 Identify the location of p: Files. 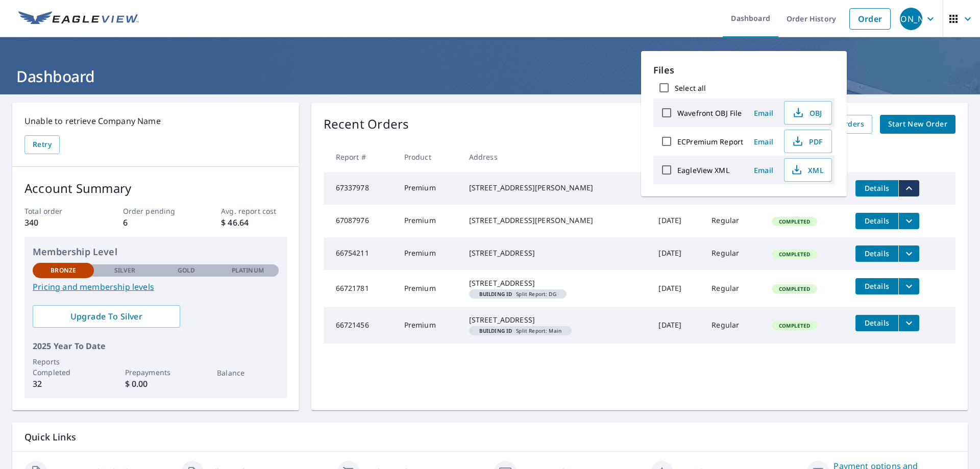
(744, 70).